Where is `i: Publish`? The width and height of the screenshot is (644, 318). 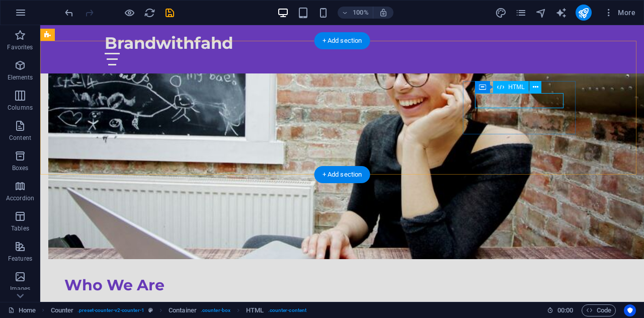 i: Publish is located at coordinates (583, 13).